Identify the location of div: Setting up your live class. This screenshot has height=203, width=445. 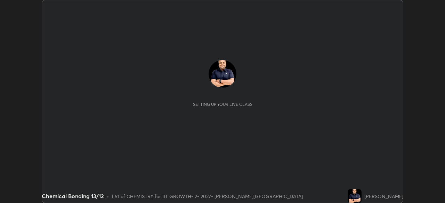
(222, 104).